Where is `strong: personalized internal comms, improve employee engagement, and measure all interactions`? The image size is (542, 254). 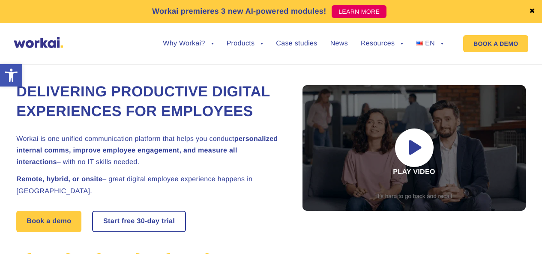 strong: personalized internal comms, improve employee engagement, and measure all interactions is located at coordinates (147, 150).